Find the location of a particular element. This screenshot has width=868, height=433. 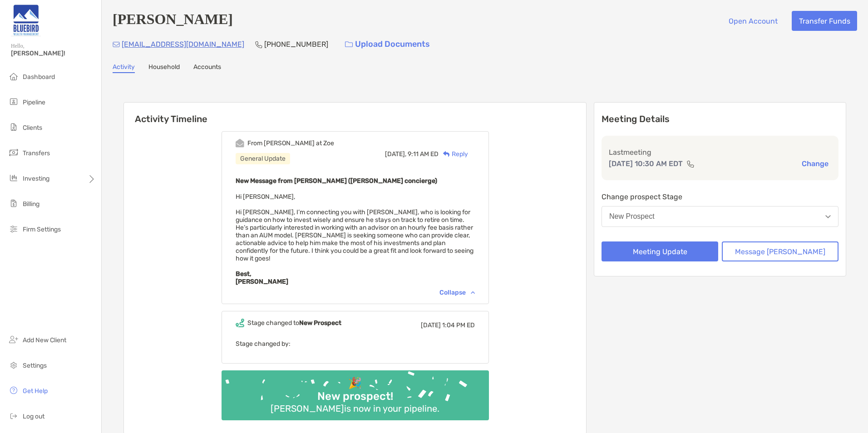

span: Log out is located at coordinates (34, 416).